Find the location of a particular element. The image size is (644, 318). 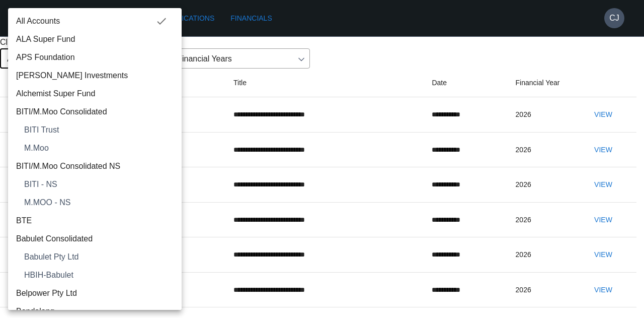

span: M.Moo is located at coordinates (99, 148).